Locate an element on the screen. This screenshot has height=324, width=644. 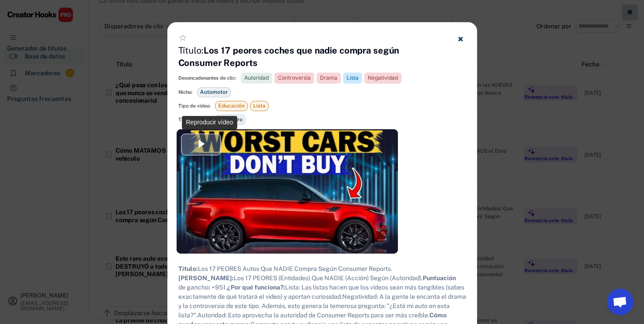
font: Sin rostro is located at coordinates (230, 120).